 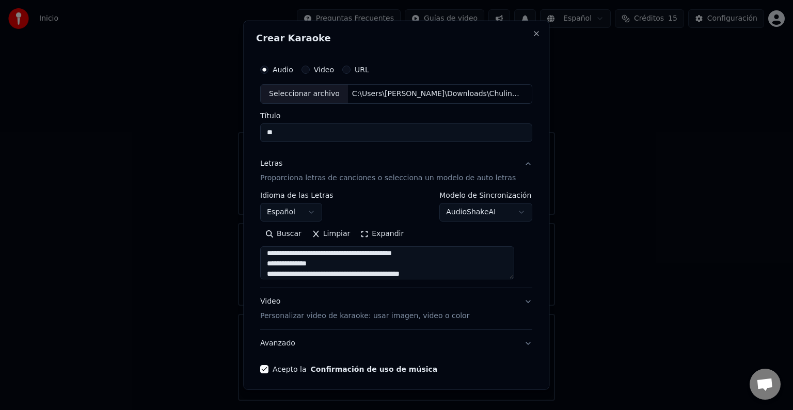 What do you see at coordinates (396, 171) in the screenshot?
I see `button: LetrasProporciona letras de canciones o selecciona un modelo de auto letras` at bounding box center [396, 171].